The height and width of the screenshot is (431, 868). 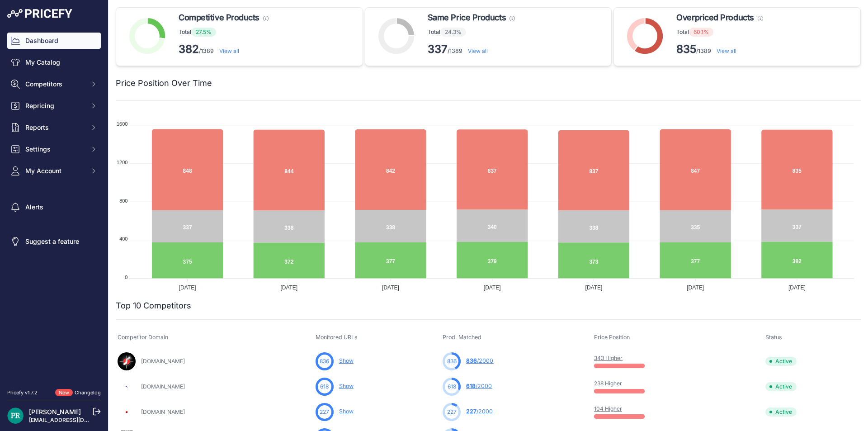 I want to click on a: 618/2000, so click(x=479, y=386).